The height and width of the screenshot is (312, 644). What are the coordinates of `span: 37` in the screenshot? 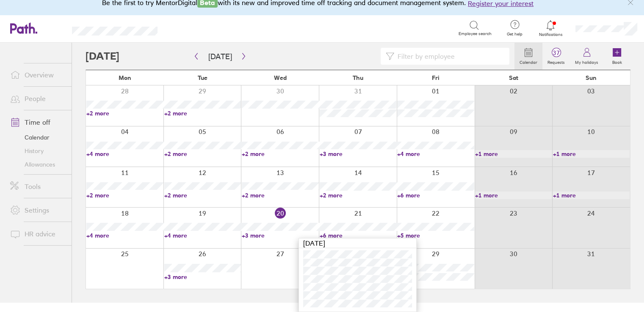 It's located at (556, 53).